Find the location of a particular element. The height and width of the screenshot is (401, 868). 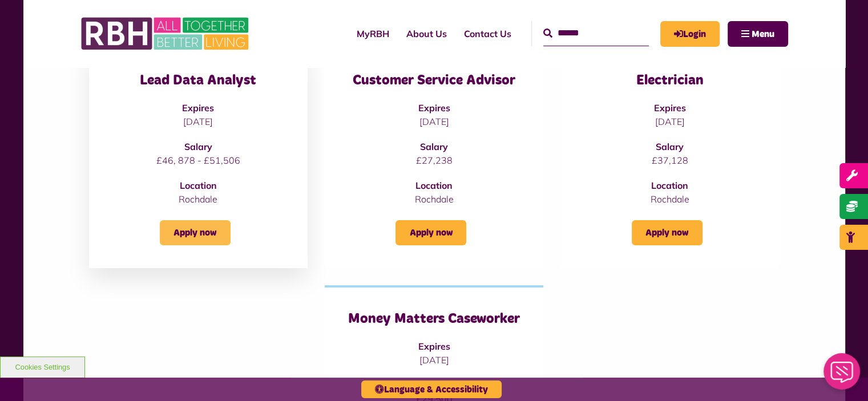

a: About Us is located at coordinates (427, 33).